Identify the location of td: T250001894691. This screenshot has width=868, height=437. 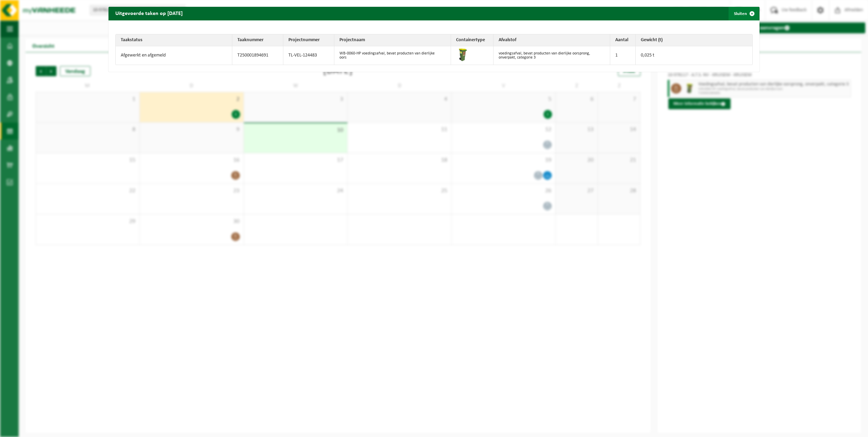
(258, 55).